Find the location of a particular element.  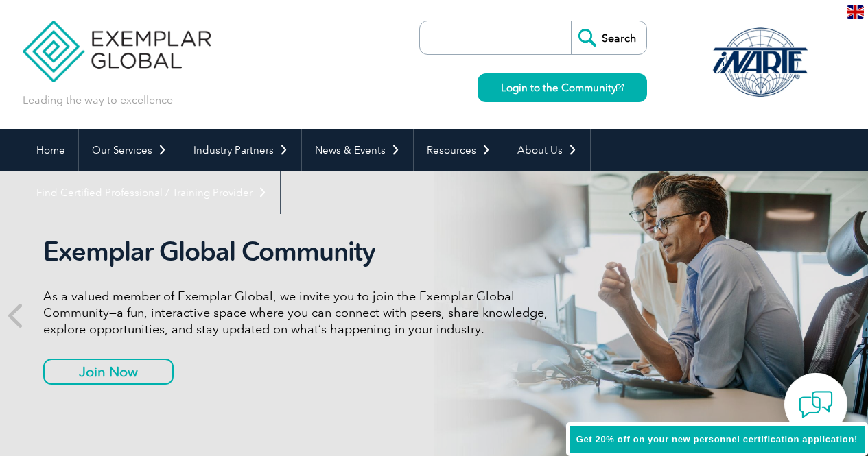

h2: Exemplar Global Community is located at coordinates (301, 252).